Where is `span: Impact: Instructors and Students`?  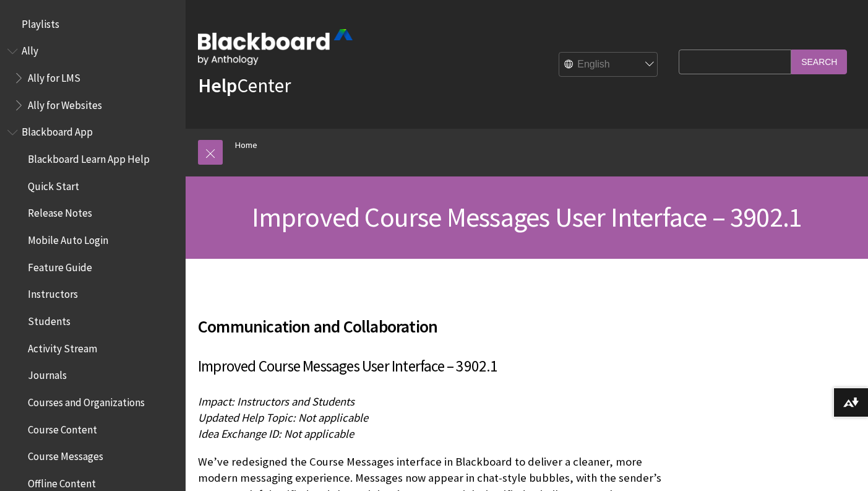 span: Impact: Instructors and Students is located at coordinates (276, 401).